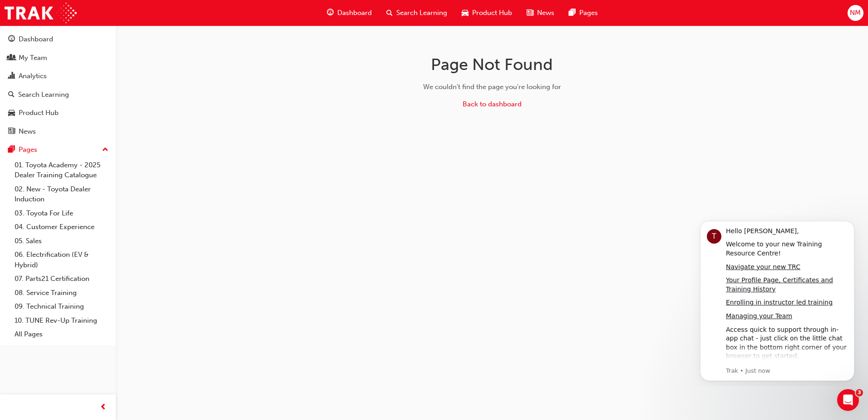 This screenshot has width=868, height=420. Describe the element at coordinates (487, 13) in the screenshot. I see `a: car-iconProduct Hub` at that location.